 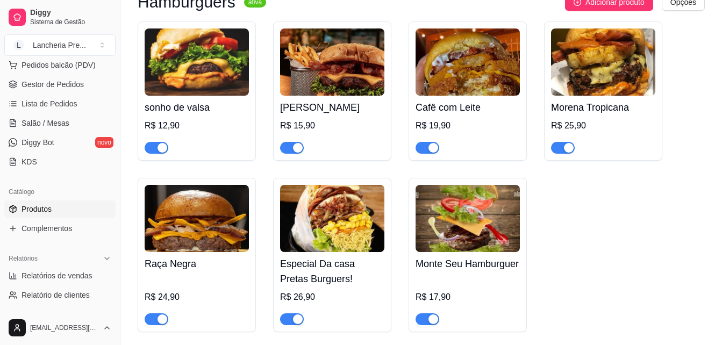 What do you see at coordinates (45, 123) in the screenshot?
I see `span: Salão / Mesas` at bounding box center [45, 123].